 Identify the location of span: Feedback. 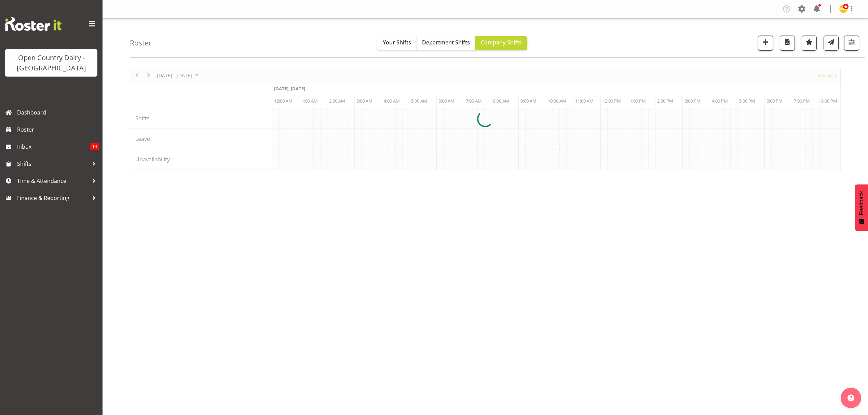
(862, 203).